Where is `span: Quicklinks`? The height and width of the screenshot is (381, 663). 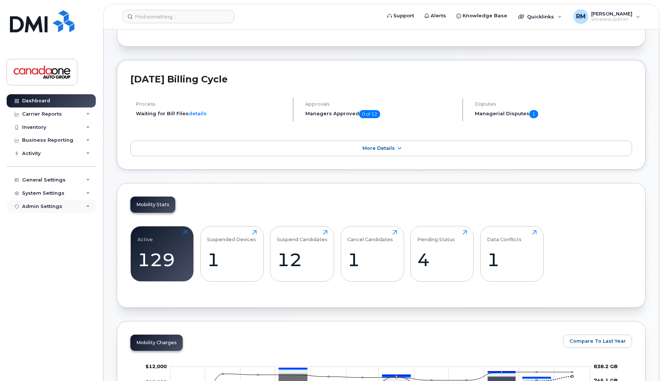 span: Quicklinks is located at coordinates (541, 17).